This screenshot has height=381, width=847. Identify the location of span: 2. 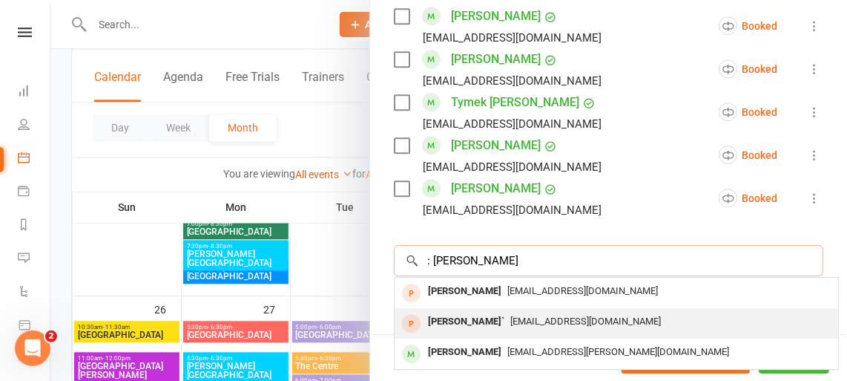
(51, 336).